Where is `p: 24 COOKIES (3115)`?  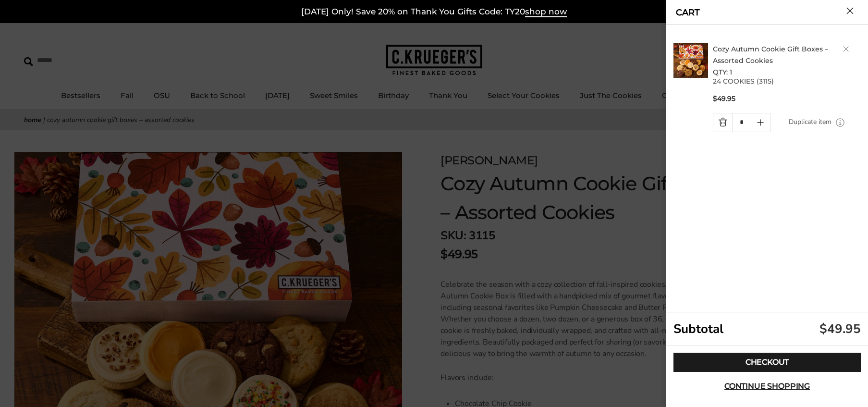 p: 24 COOKIES (3115) is located at coordinates (789, 81).